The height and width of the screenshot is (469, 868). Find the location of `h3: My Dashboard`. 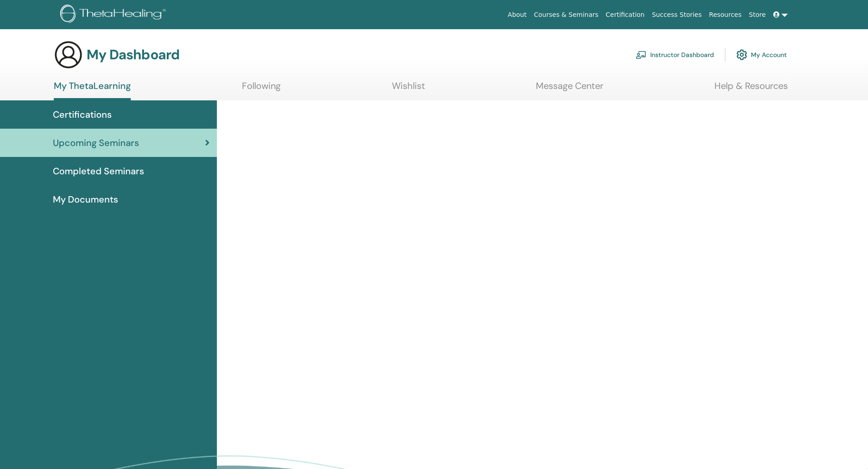

h3: My Dashboard is located at coordinates (133, 55).